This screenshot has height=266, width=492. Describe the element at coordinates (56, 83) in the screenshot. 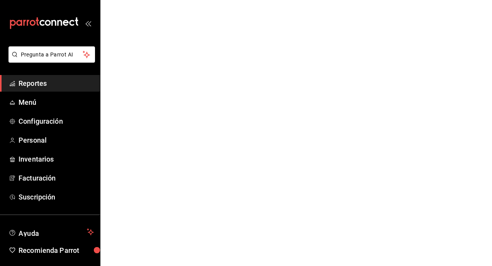

I see `span: Reportes` at that location.